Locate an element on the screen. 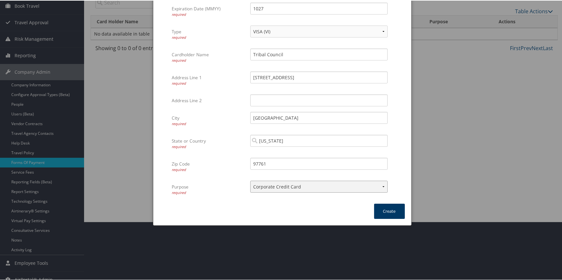 The height and width of the screenshot is (280, 562). label: City is located at coordinates (208, 120).